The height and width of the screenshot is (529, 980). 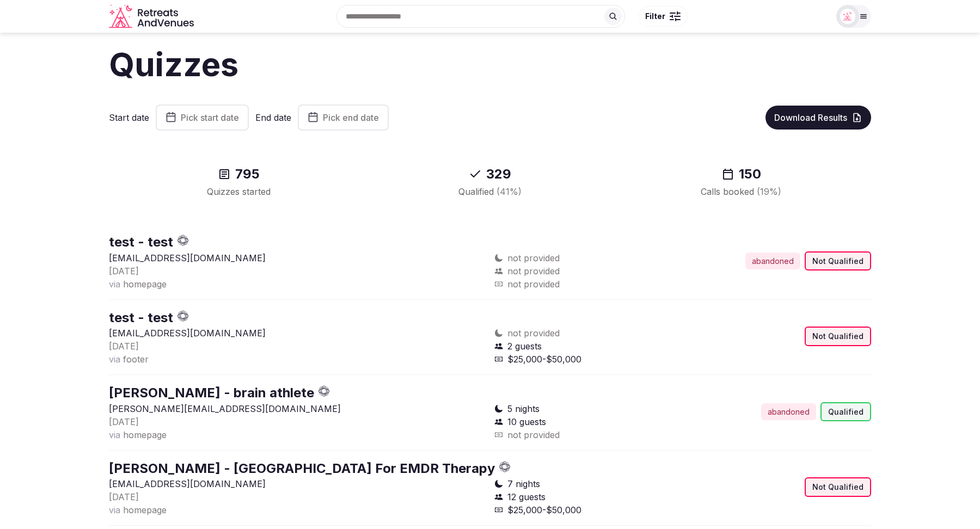 I want to click on svg: Retreats and Venues company logo, so click(x=153, y=17).